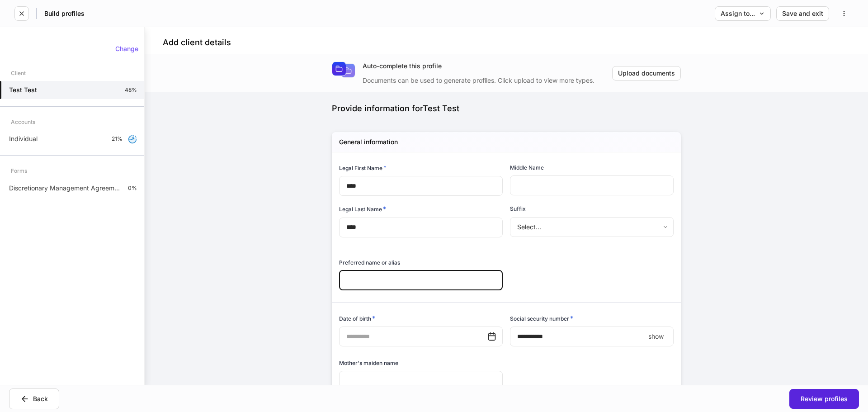  I want to click on h6: Legal First Name, so click(363, 168).